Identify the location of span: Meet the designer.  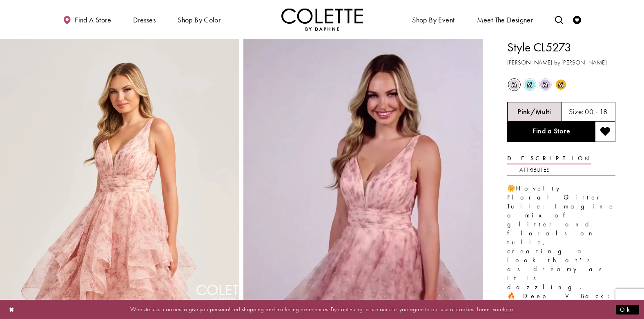
(505, 20).